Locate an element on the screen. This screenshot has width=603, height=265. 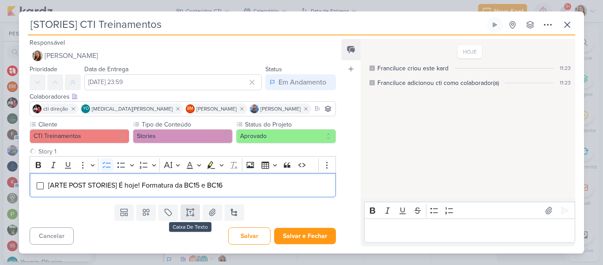
button: CTI Treinamentos is located at coordinates (80, 136).